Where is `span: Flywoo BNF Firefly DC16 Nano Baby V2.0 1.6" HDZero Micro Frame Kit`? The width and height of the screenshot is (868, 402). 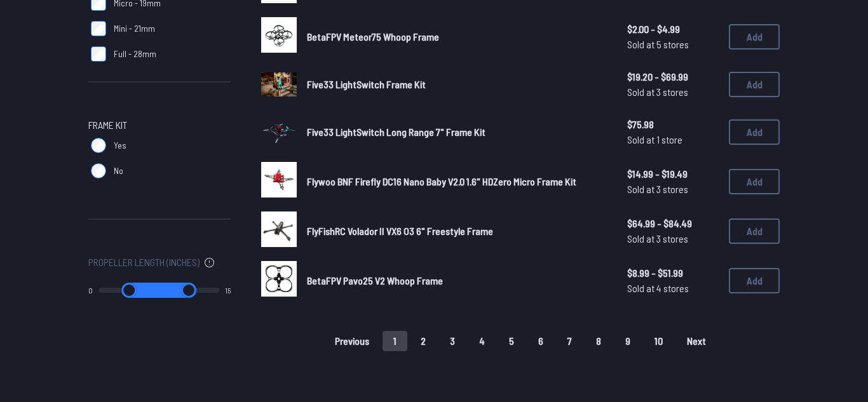
span: Flywoo BNF Firefly DC16 Nano Baby V2.0 1.6" HDZero Micro Frame Kit is located at coordinates (442, 181).